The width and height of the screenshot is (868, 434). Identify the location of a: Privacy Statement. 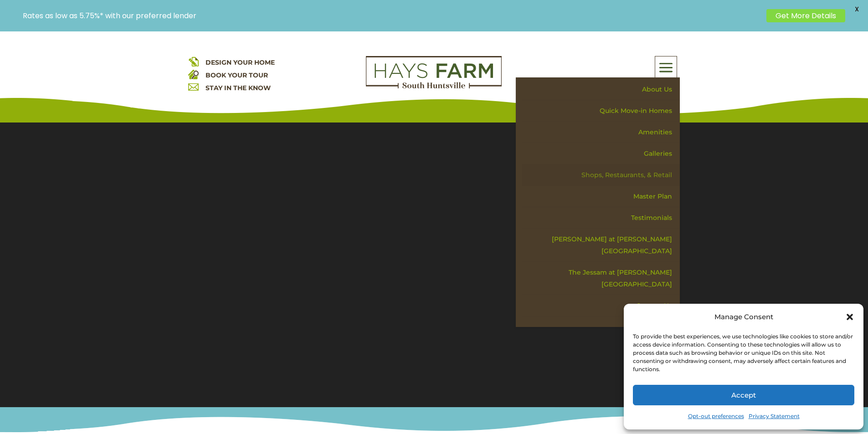
(774, 416).